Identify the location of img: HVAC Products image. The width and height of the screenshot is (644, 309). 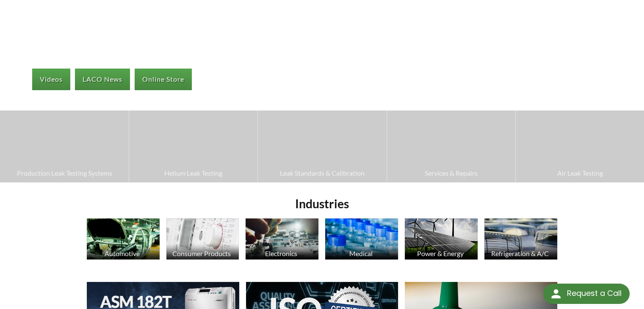
(521, 239).